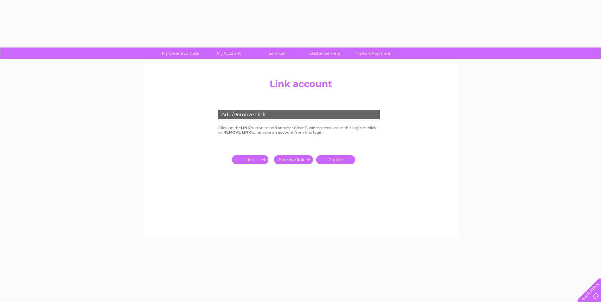 This screenshot has height=302, width=601. What do you see at coordinates (277, 53) in the screenshot?
I see `a: Services` at bounding box center [277, 53].